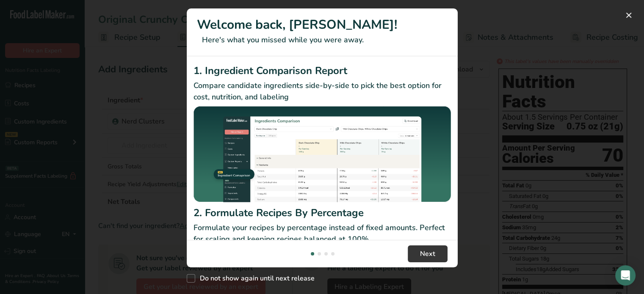  What do you see at coordinates (322, 71) in the screenshot?
I see `h2: 1. Ingredient Comparison Report` at bounding box center [322, 71].